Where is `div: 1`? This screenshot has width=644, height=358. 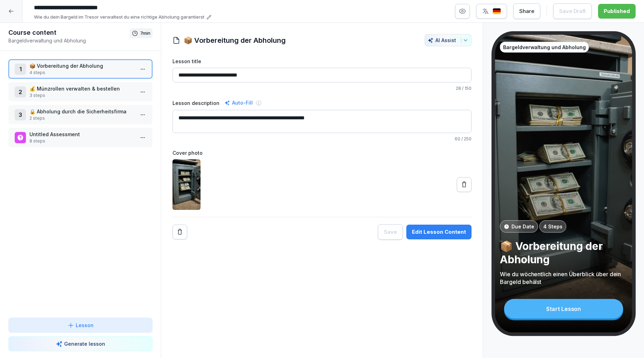 div: 1 is located at coordinates (20, 69).